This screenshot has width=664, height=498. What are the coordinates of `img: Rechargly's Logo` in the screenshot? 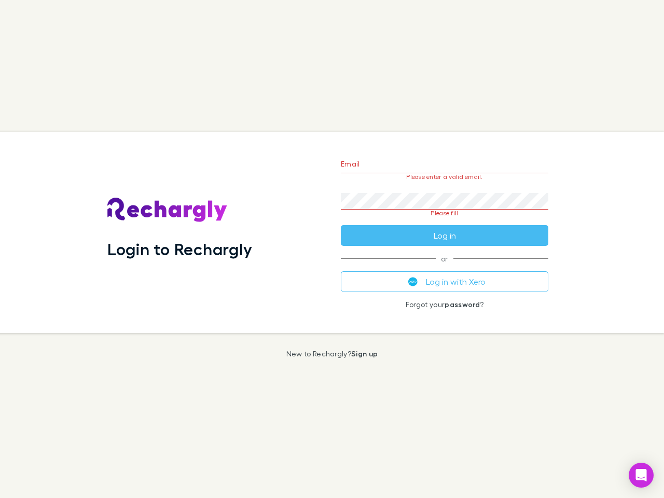 It's located at (168, 210).